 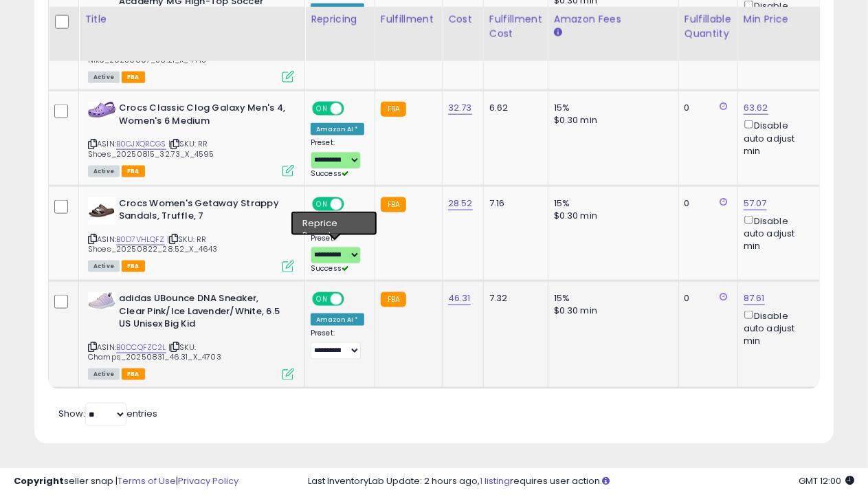 What do you see at coordinates (202, 312) in the screenshot?
I see `b: adidas UBounce DNA Sneaker, Clear Pink/Ice Lavender/White, 6.5 US Unisex Big Kid` at bounding box center [202, 312].